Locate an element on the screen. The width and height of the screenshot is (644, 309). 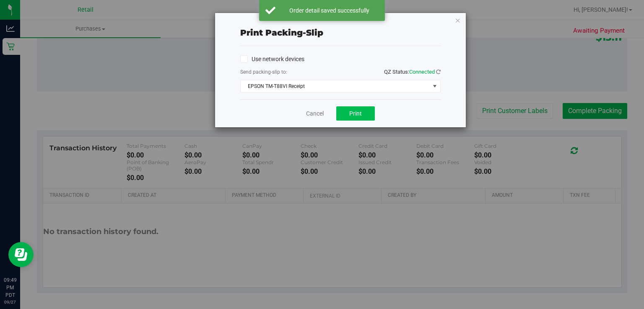
span: select is located at coordinates (434, 86).